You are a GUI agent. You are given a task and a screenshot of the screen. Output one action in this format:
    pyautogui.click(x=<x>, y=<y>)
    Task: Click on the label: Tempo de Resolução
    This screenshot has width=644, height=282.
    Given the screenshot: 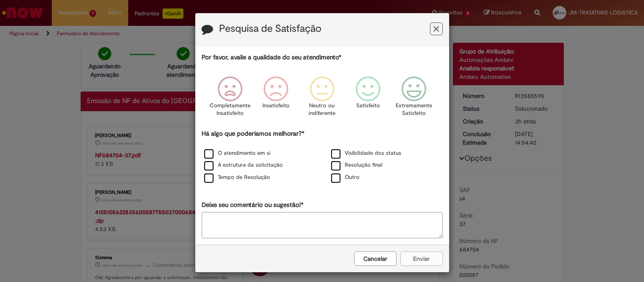 What is the action you would take?
    pyautogui.click(x=237, y=177)
    